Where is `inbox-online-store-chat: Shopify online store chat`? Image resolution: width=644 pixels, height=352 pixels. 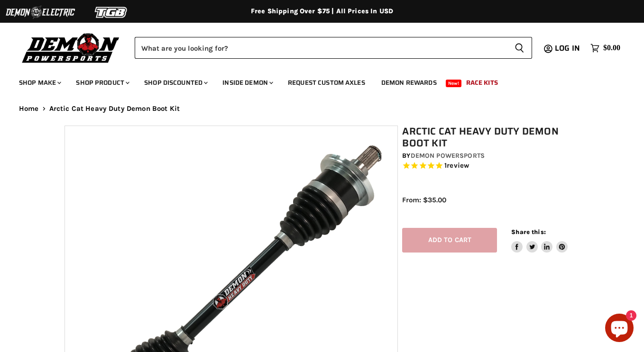 inbox-online-store-chat: Shopify online store chat is located at coordinates (620, 329).